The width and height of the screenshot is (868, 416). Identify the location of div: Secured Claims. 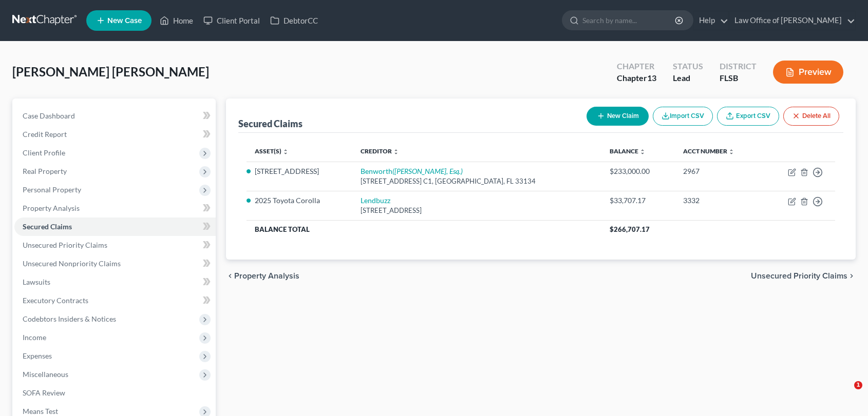
(270, 124).